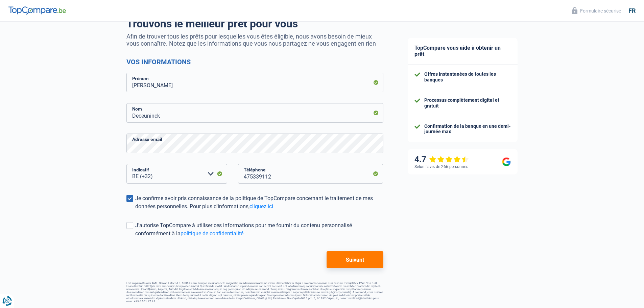 Image resolution: width=644 pixels, height=308 pixels. I want to click on h1: Trouvons le meilleur prêt pour vous, so click(255, 23).